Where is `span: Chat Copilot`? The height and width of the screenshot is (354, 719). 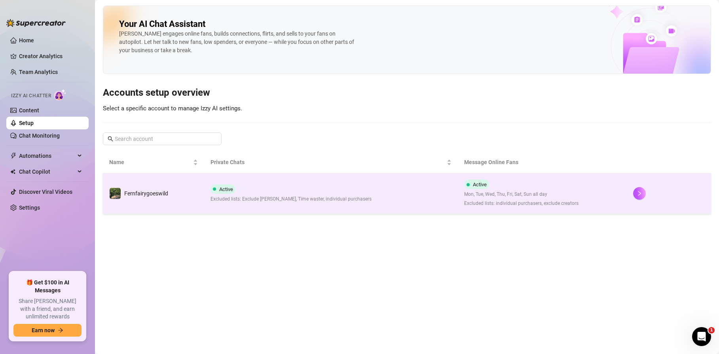
span: Chat Copilot is located at coordinates (47, 172).